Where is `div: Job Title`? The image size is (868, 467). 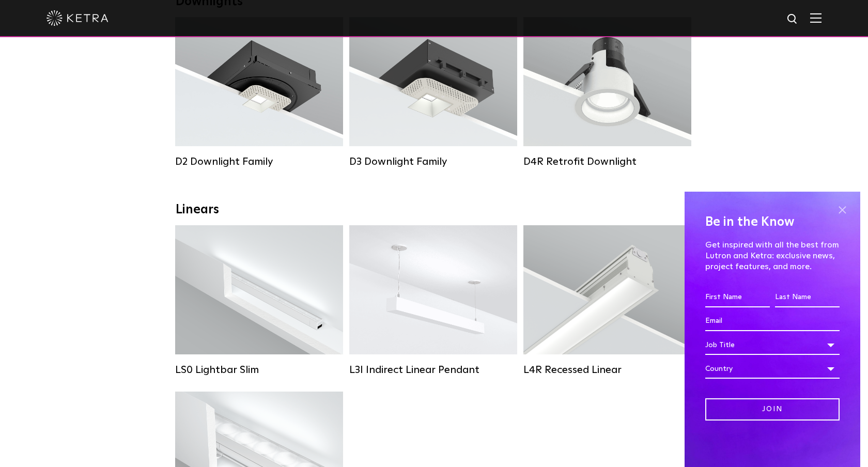
div: Job Title is located at coordinates (773, 345).